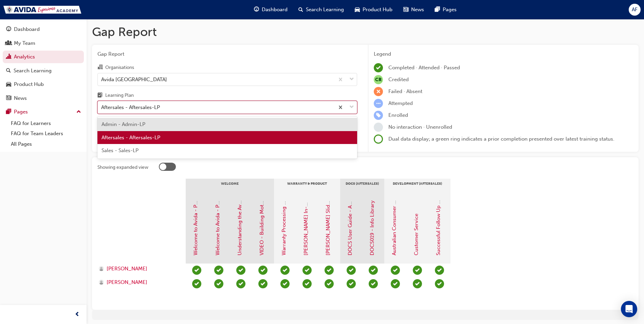  I want to click on span: learningRecordVerb_ENROLL-icon, so click(378, 115).